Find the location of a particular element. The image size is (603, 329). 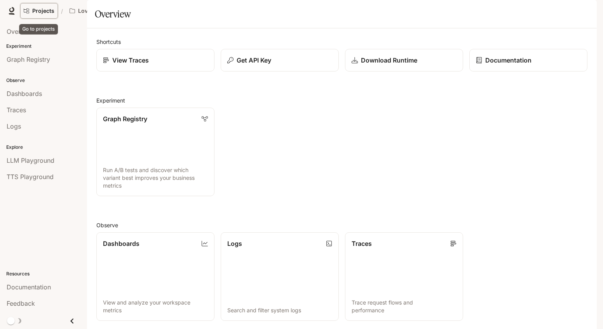

h2: Experiment is located at coordinates (342, 100).